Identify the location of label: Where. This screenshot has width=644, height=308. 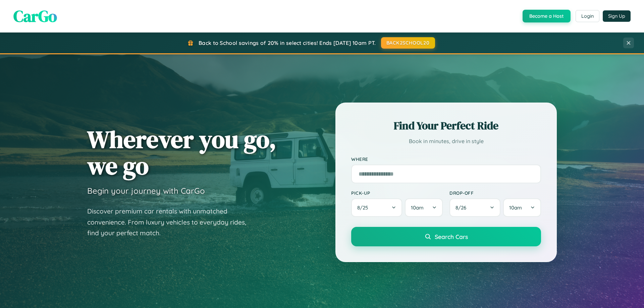
(446, 159).